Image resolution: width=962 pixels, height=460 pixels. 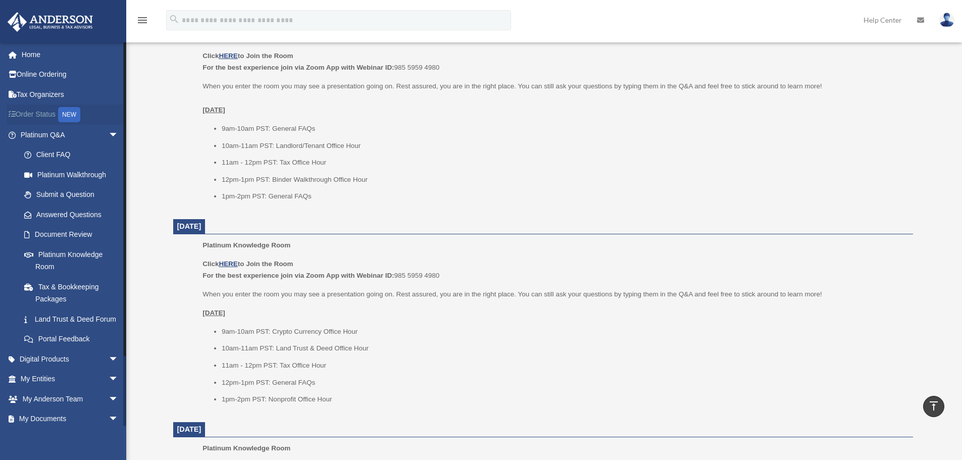 I want to click on a: Answered Questions, so click(x=74, y=215).